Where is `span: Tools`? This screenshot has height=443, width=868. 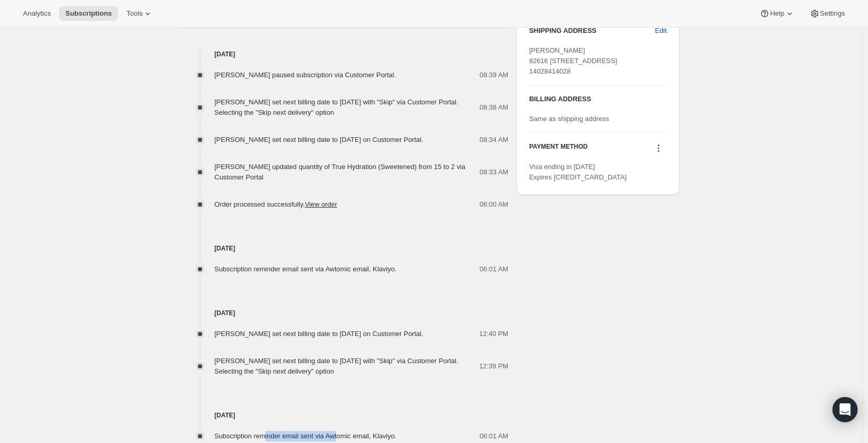 span: Tools is located at coordinates (134, 13).